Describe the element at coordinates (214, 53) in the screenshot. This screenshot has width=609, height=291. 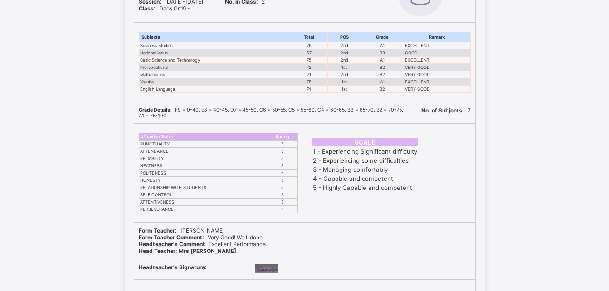
I see `td: National Value` at that location.